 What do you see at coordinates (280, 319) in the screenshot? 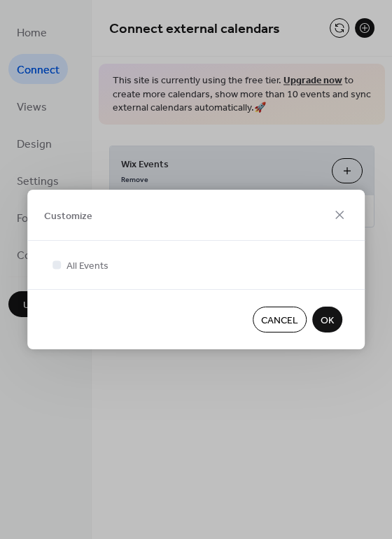
I see `button: Cancel` at bounding box center [280, 319].